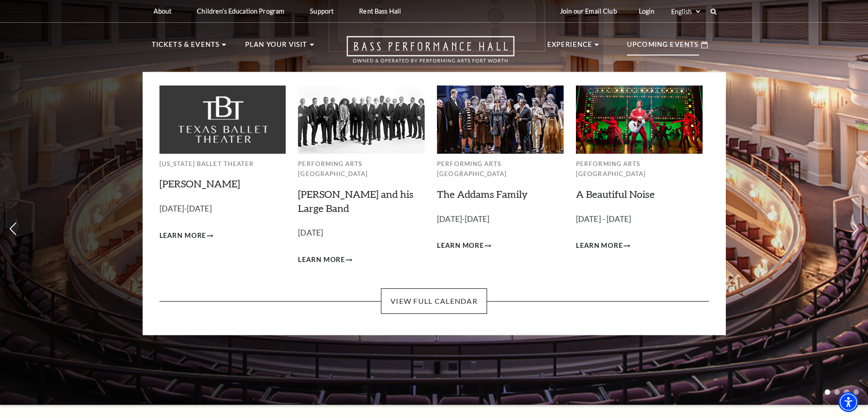  Describe the element at coordinates (615, 194) in the screenshot. I see `a: A Beautiful Noise` at that location.